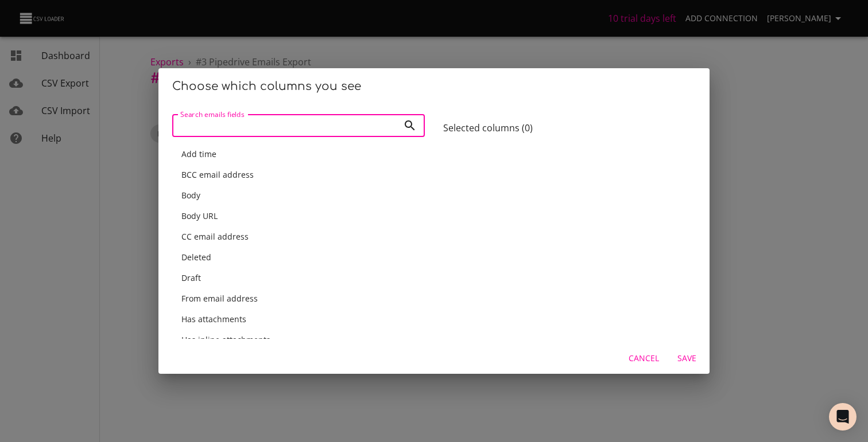 The width and height of the screenshot is (868, 442). What do you see at coordinates (217, 175) in the screenshot?
I see `span: BCC email address` at bounding box center [217, 175].